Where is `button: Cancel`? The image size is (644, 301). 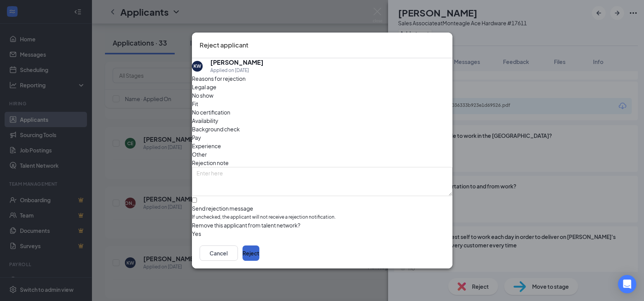
button: Cancel is located at coordinates (218, 253).